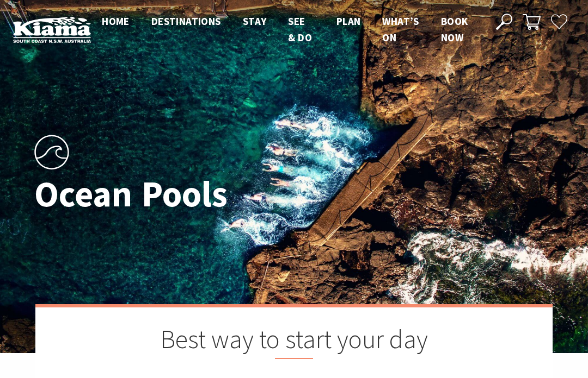  What do you see at coordinates (454, 29) in the screenshot?
I see `span: Book now` at bounding box center [454, 29].